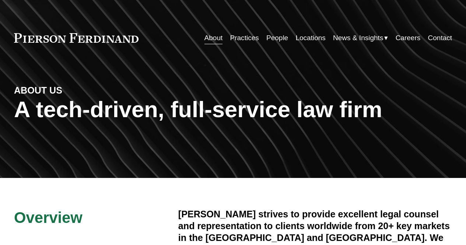 This screenshot has height=245, width=466. What do you see at coordinates (48, 217) in the screenshot?
I see `span: Overview` at bounding box center [48, 217].